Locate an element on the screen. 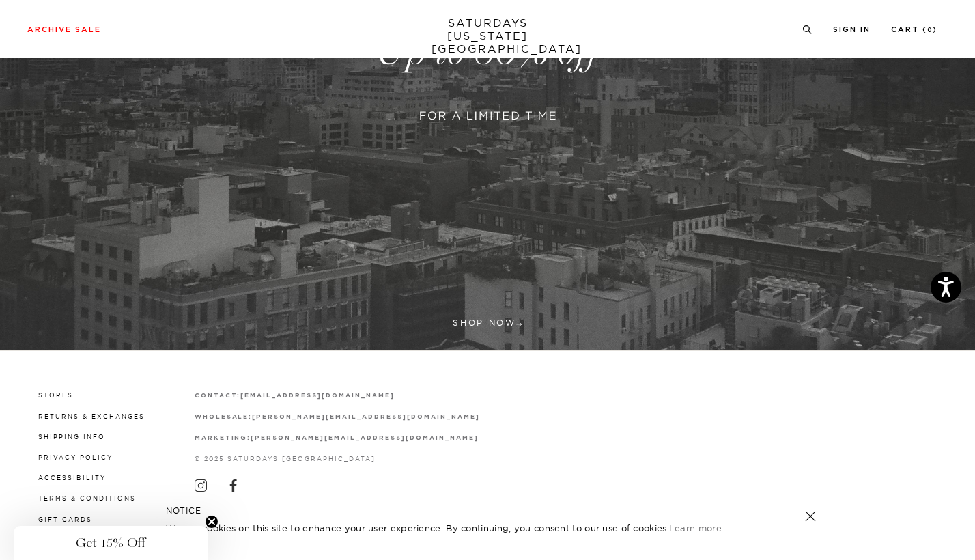 The width and height of the screenshot is (975, 560). button: Close teaser is located at coordinates (212, 522).